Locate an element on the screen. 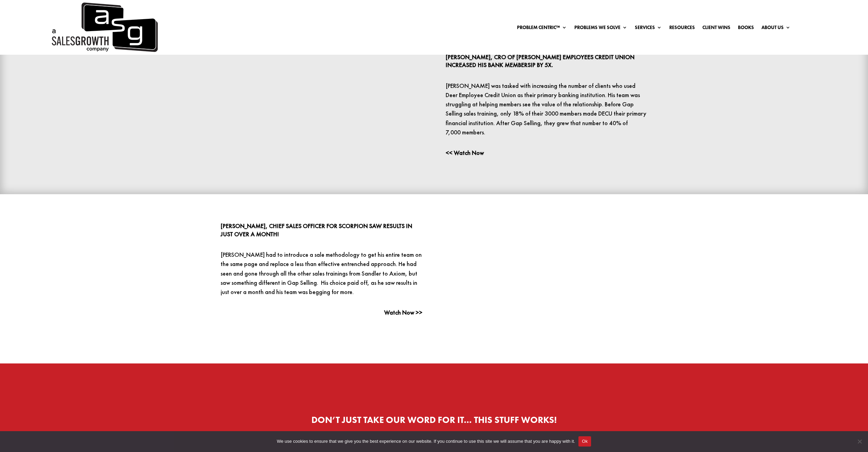  a: Client Wins is located at coordinates (716, 29).